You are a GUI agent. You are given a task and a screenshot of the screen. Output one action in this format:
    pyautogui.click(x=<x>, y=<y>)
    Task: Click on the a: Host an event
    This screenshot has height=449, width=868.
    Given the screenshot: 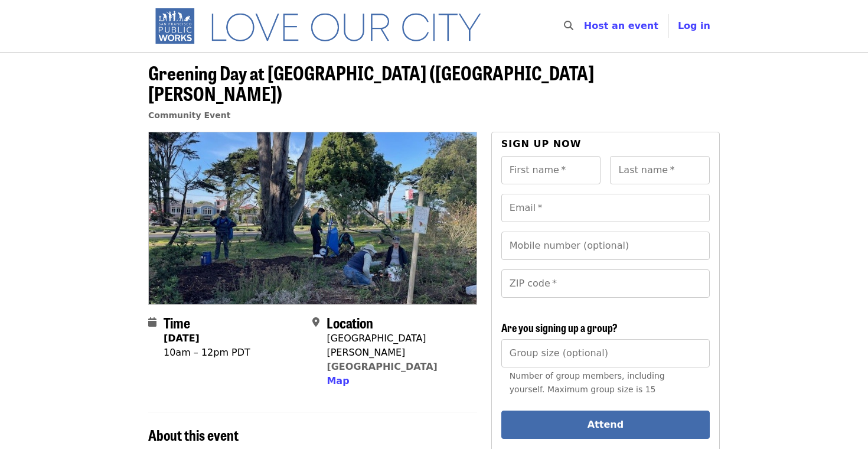 What is the action you would take?
    pyautogui.click(x=621, y=25)
    